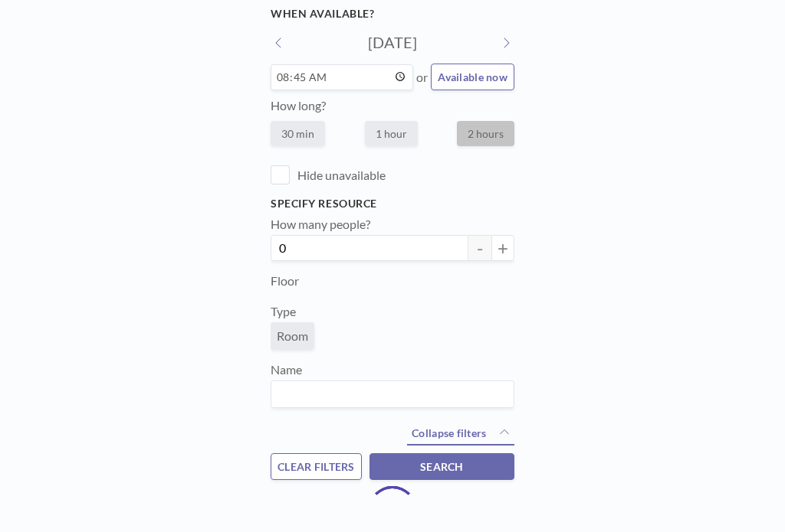 The width and height of the screenshot is (785, 532). Describe the element at coordinates (472, 77) in the screenshot. I see `span: Available now` at that location.